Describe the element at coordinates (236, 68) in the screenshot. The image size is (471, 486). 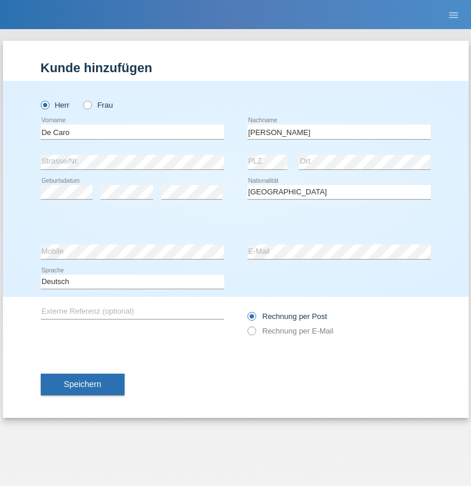
I see `h1: Kunde hinzufügen` at that location.